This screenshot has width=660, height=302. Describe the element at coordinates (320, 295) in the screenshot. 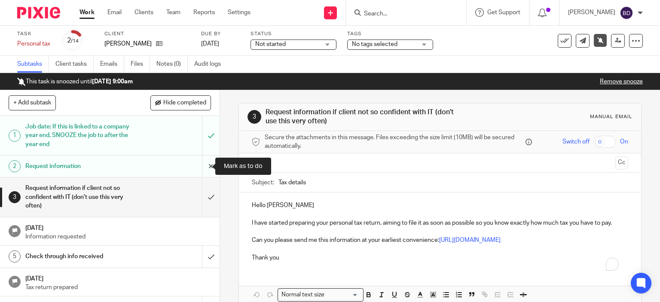

I see `div: Search for option` at that location.